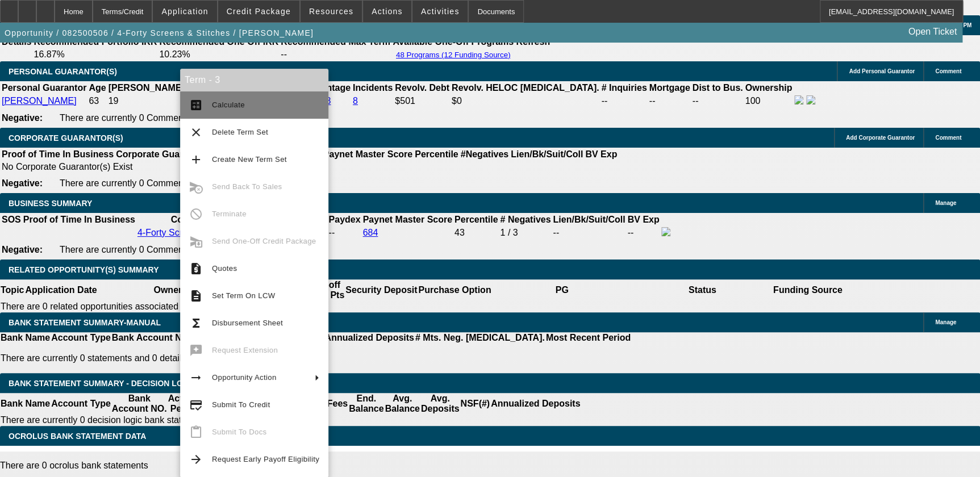  What do you see at coordinates (196, 105) in the screenshot?
I see `mat-icon: calculate` at bounding box center [196, 105].